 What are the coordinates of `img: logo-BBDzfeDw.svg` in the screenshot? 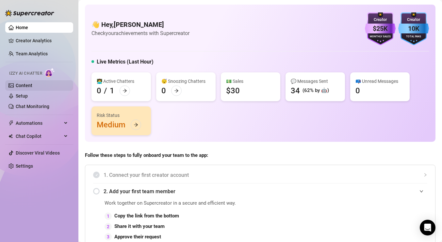 It's located at (30, 13).